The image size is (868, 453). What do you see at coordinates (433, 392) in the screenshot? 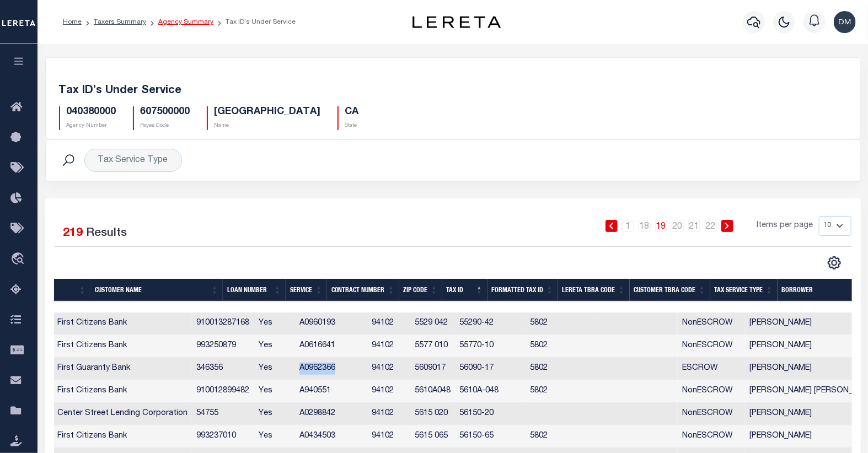
I see `td: 5610A048` at bounding box center [433, 392].